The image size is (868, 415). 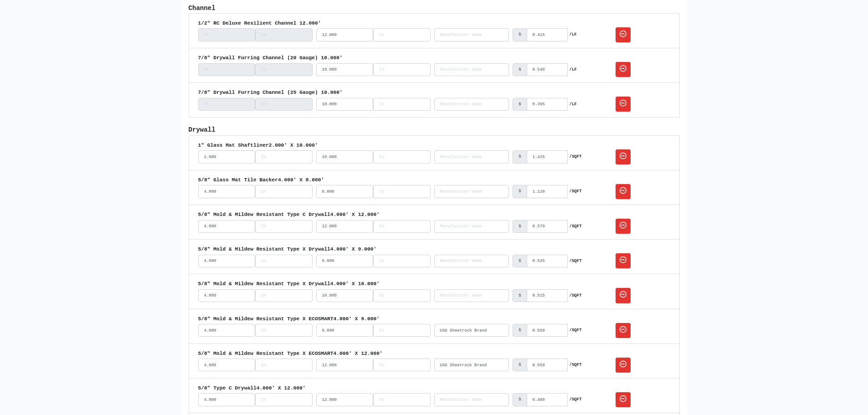 What do you see at coordinates (434, 145) in the screenshot?
I see `div: 1" Glass Mat Shaftliner` at bounding box center [434, 145].